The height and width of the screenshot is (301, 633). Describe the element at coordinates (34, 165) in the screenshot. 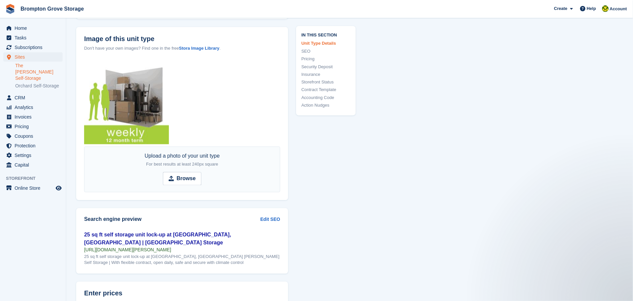

I see `span: Capital` at that location.